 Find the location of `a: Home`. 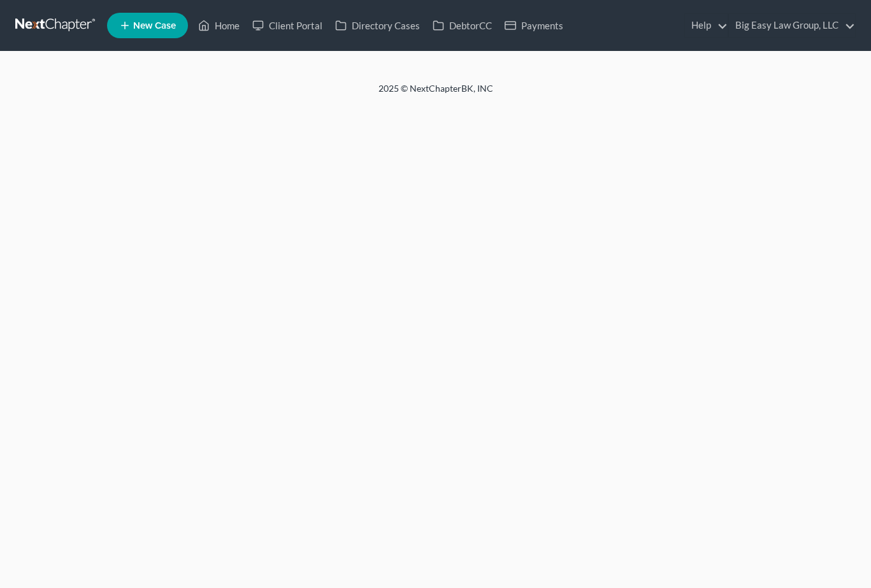

a: Home is located at coordinates (218, 25).